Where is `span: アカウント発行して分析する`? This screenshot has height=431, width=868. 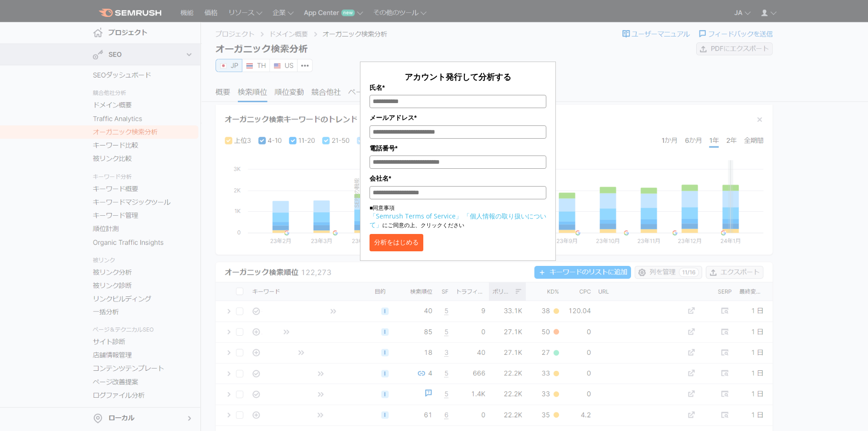 span: アカウント発行して分析する is located at coordinates (458, 76).